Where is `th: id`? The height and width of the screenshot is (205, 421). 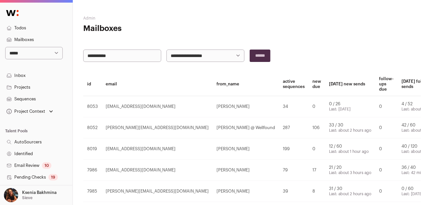 th: id is located at coordinates (92, 84).